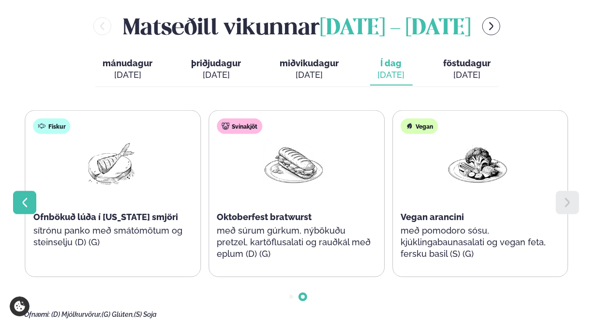  Describe the element at coordinates (391, 63) in the screenshot. I see `span: Í dag` at that location.